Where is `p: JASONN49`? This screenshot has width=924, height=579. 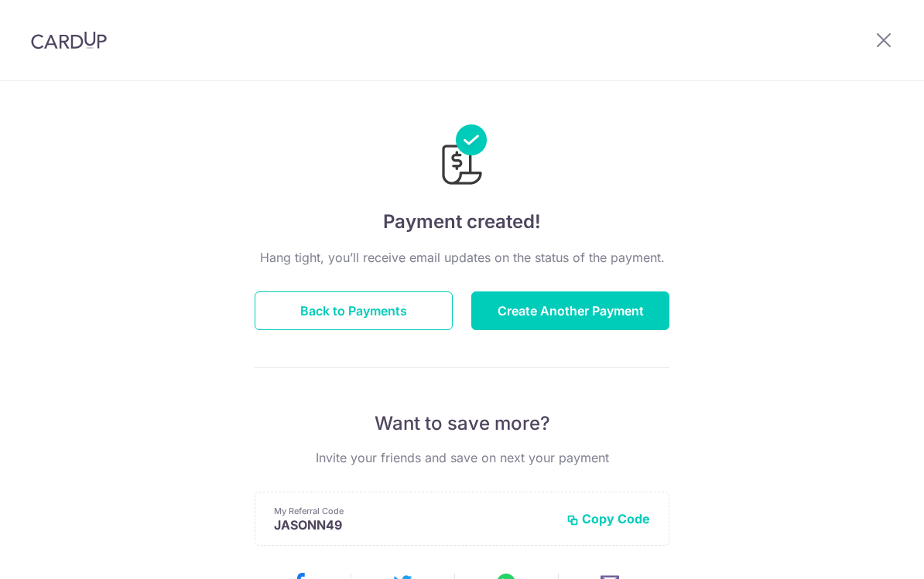 p: JASONN49 is located at coordinates (415, 526).